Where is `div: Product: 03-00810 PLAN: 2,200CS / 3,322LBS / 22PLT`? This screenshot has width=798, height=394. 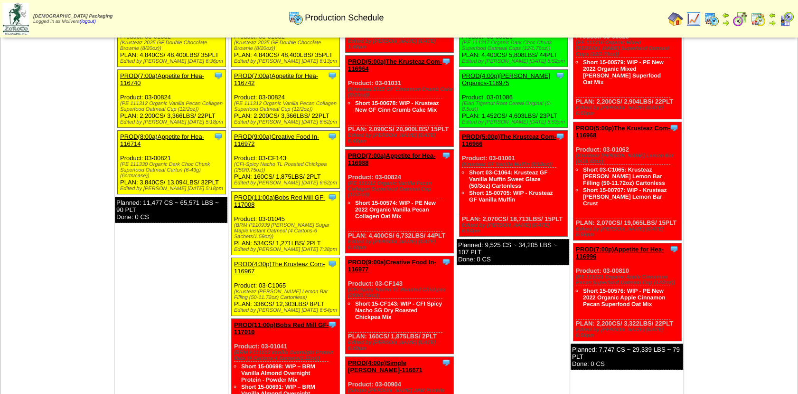 div: Product: 03-00810 PLAN: 2,200CS / 3,322LBS / 22PLT is located at coordinates (628, 292).